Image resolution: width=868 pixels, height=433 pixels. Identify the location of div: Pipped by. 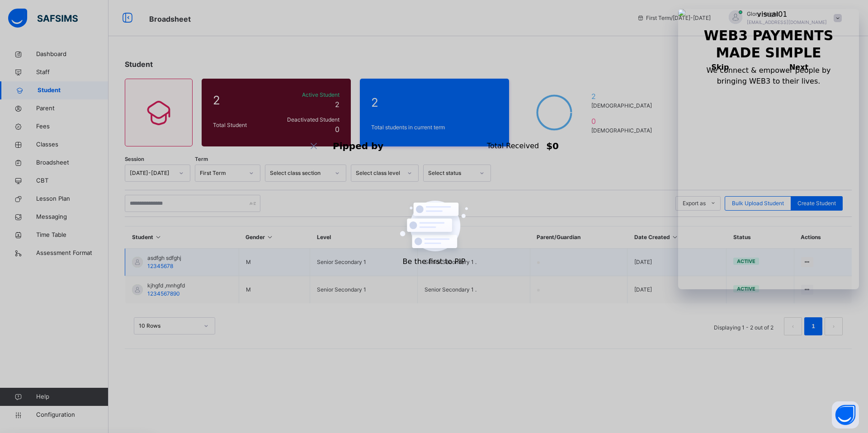
(358, 146).